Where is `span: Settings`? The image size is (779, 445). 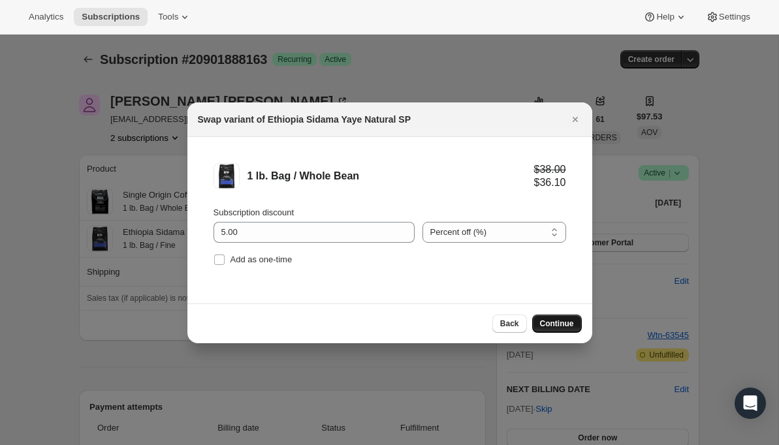
span: Settings is located at coordinates (734, 17).